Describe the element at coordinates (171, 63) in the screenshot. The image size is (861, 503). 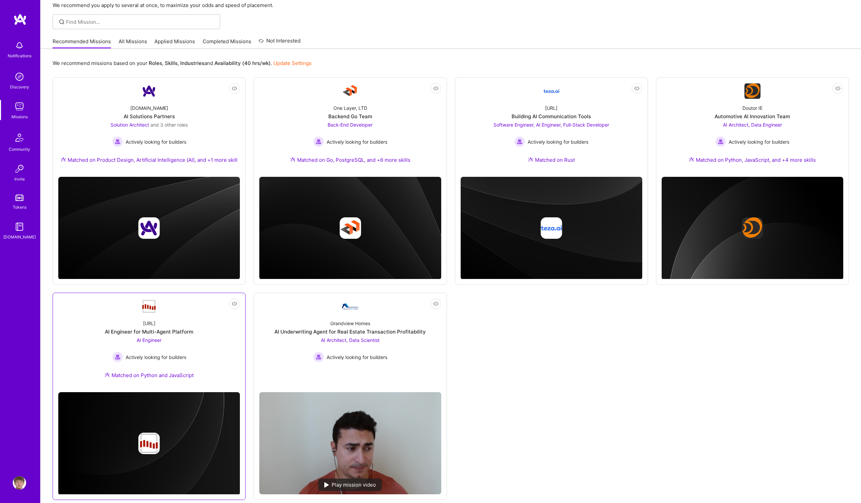
I see `b: Skills` at that location.